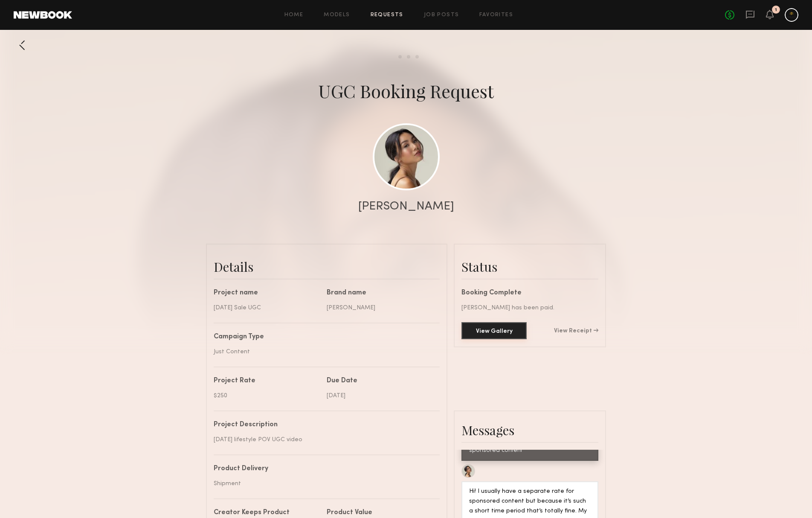 This screenshot has height=518, width=812. Describe the element at coordinates (530, 430) in the screenshot. I see `div: Messages` at that location.